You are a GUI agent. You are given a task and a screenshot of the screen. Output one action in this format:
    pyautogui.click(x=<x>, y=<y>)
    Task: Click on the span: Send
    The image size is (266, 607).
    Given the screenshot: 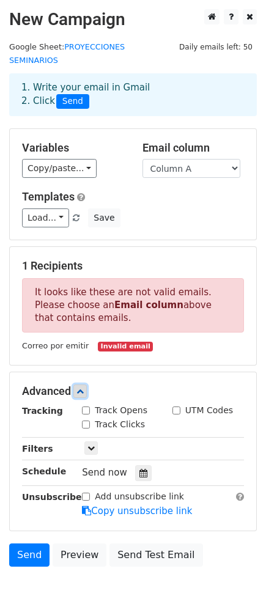 What is the action you would take?
    pyautogui.click(x=73, y=101)
    